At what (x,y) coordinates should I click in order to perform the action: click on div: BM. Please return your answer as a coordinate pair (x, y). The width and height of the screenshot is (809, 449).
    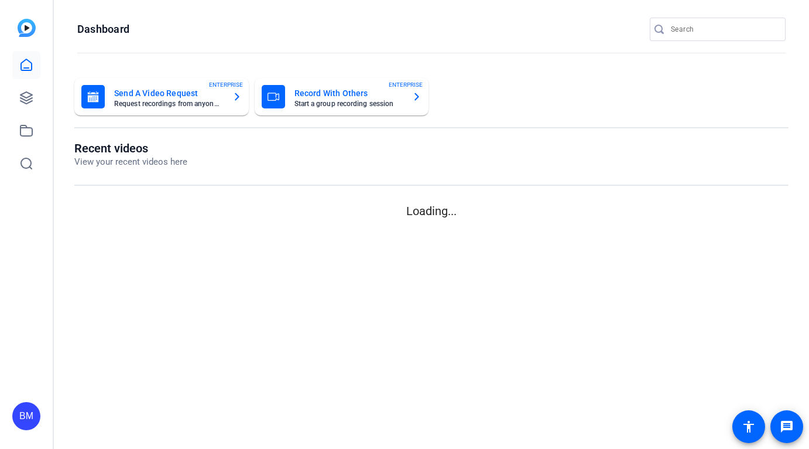
    Looking at the image, I should click on (26, 416).